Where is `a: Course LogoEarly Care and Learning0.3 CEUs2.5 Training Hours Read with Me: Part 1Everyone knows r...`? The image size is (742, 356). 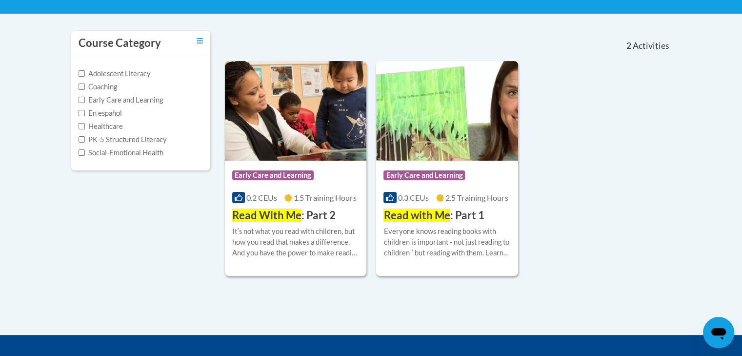 a: Course LogoEarly Care and Learning0.3 CEUs2.5 Training Hours Read with Me: Part 1Everyone knows r... is located at coordinates (447, 168).